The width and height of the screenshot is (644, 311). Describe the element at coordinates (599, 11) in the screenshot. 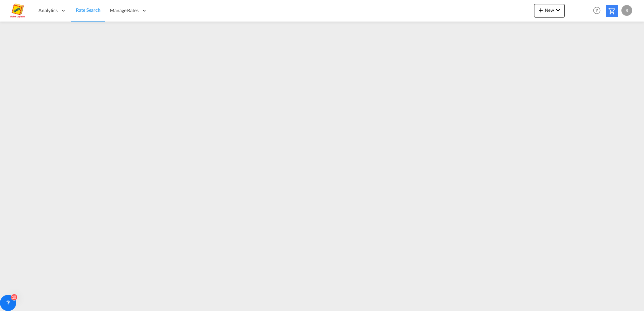

I see `div: Help` at that location.